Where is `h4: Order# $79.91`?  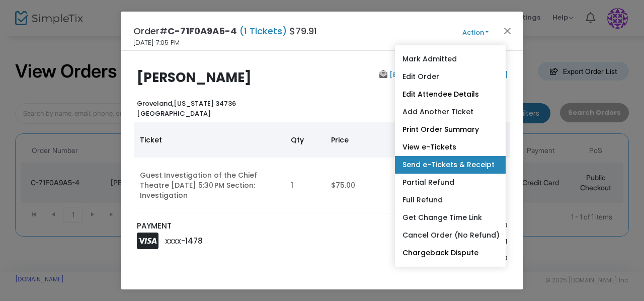
h4: Order# $79.91 is located at coordinates (225, 31).